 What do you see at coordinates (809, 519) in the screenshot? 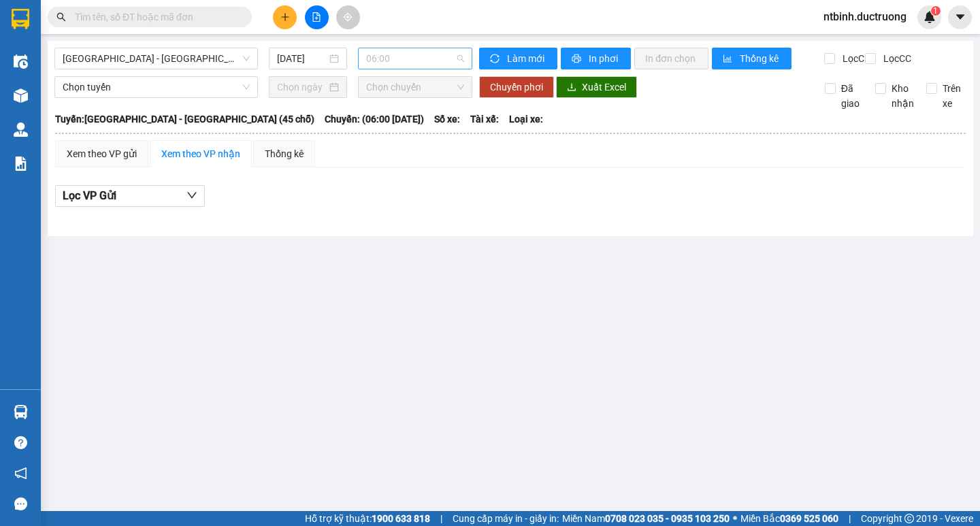
I see `strong: 0369 525 060` at bounding box center [809, 519].